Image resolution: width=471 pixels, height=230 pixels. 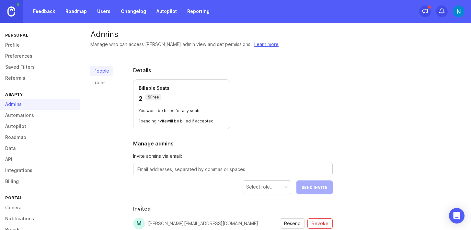 I want to click on h2: Details, so click(x=233, y=70).